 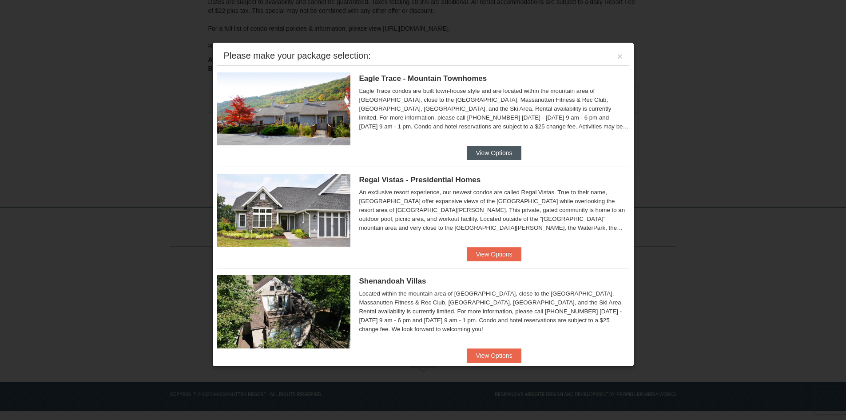 What do you see at coordinates (494, 210) in the screenshot?
I see `div: An exclusive resort experience, our newest condos are called Regal Vistas. True to their name, [G...` at bounding box center [494, 210].